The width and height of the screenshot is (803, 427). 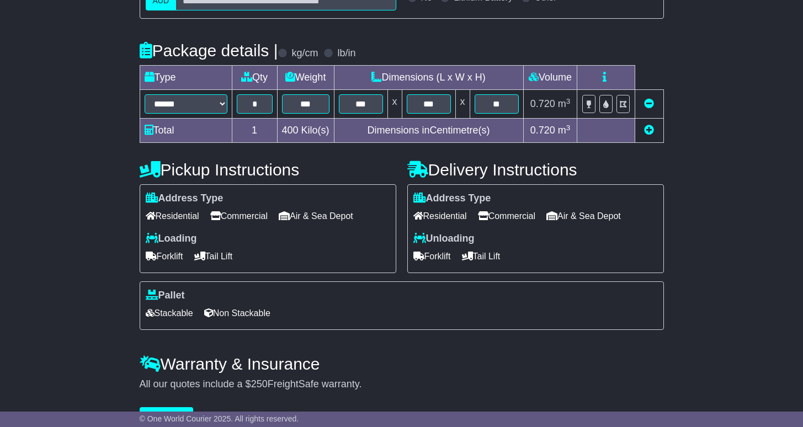 I want to click on a: Remove this item, so click(x=649, y=104).